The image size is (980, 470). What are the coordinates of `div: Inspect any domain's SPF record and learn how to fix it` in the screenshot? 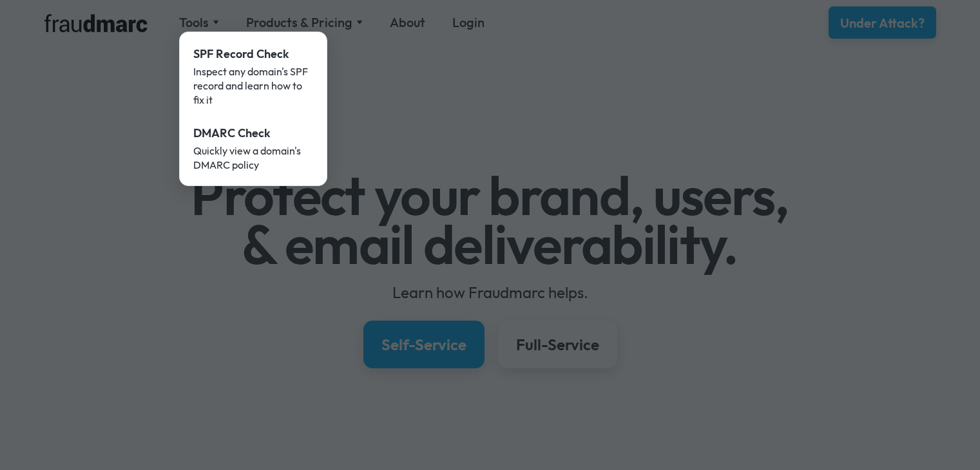 It's located at (253, 86).